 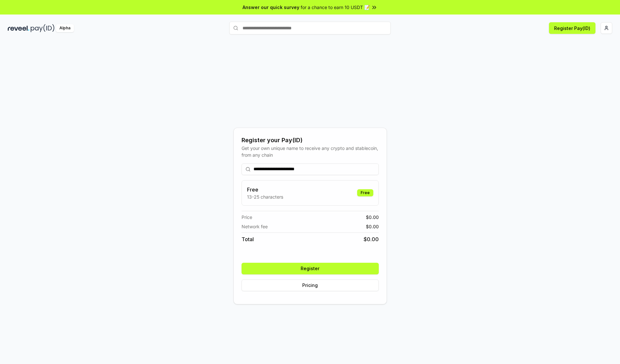 I want to click on button: Pricing, so click(x=310, y=285).